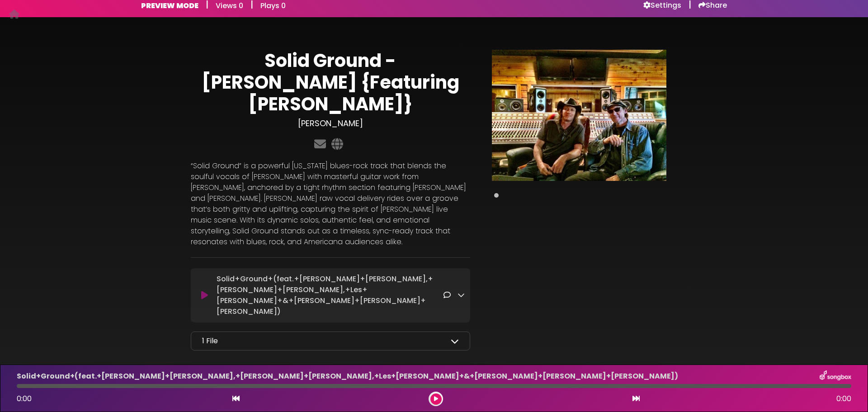  What do you see at coordinates (229, 5) in the screenshot?
I see `h6: Views 0` at bounding box center [229, 5].